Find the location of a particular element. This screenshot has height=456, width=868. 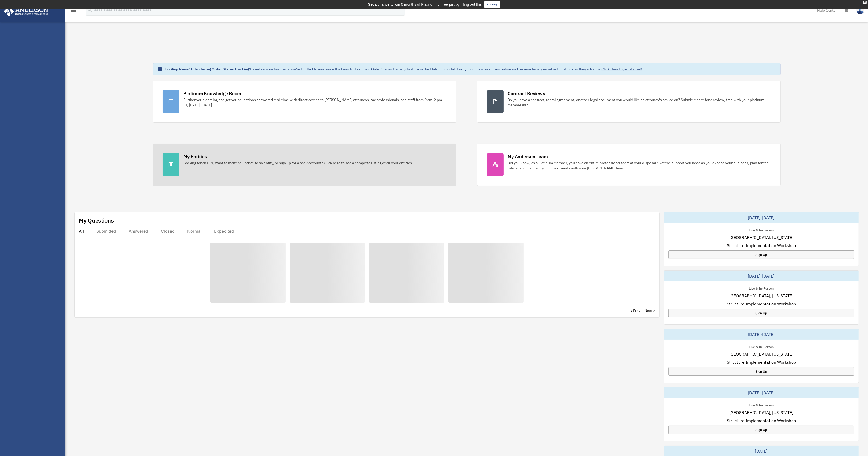

div: All is located at coordinates (81, 231).